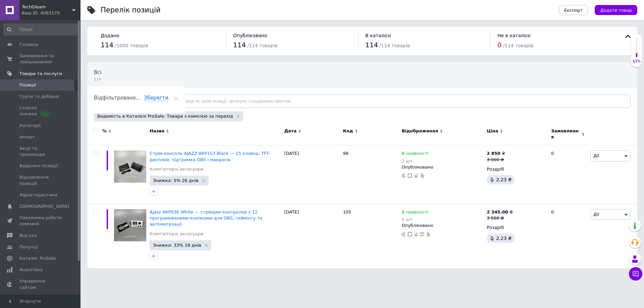 Image resolution: width=644 pixels, height=308 pixels. Describe the element at coordinates (39, 96) in the screenshot. I see `span: Групи та добірки` at that location.